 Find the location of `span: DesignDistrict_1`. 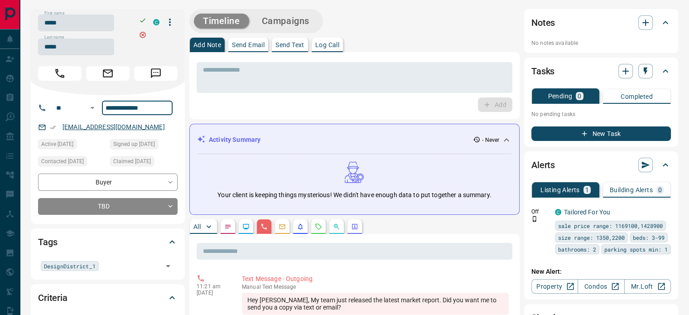

span: DesignDistrict_1 is located at coordinates (70, 266).